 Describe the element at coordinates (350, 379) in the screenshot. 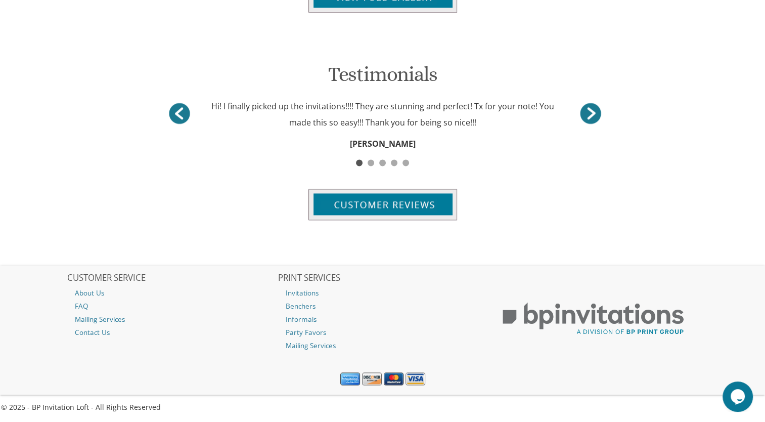

I see `img: American Express` at that location.